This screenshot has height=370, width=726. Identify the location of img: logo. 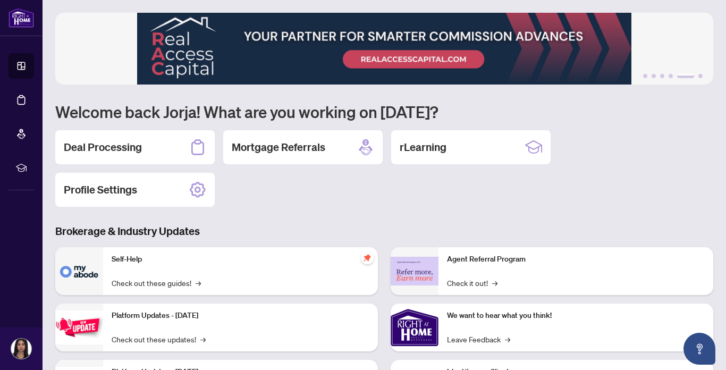
(21, 18).